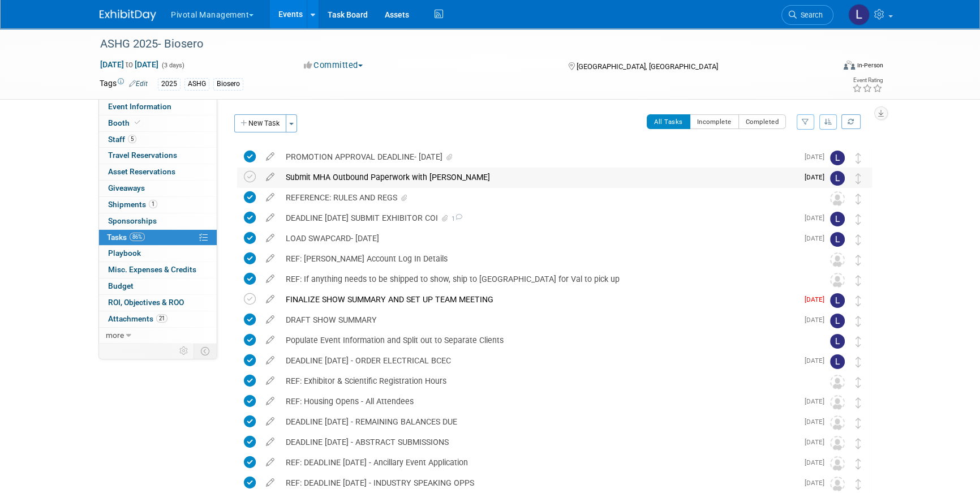 The width and height of the screenshot is (980, 493). Describe the element at coordinates (544, 340) in the screenshot. I see `div: Populate Event Information and Split out to Separate Clients` at that location.